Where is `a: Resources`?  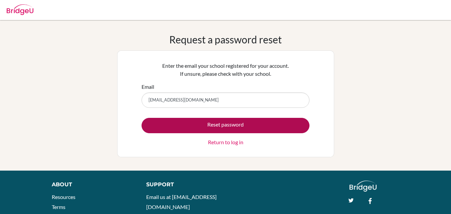
a: Resources is located at coordinates (63, 197).